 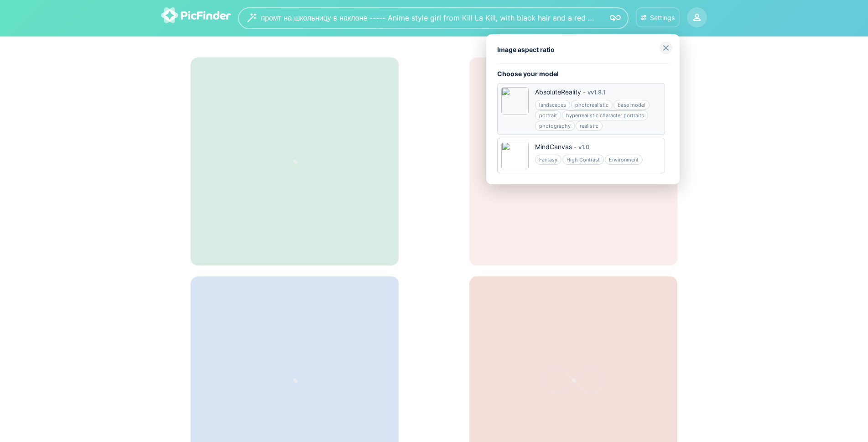 I want to click on div: AbsoluteReality, so click(x=558, y=92).